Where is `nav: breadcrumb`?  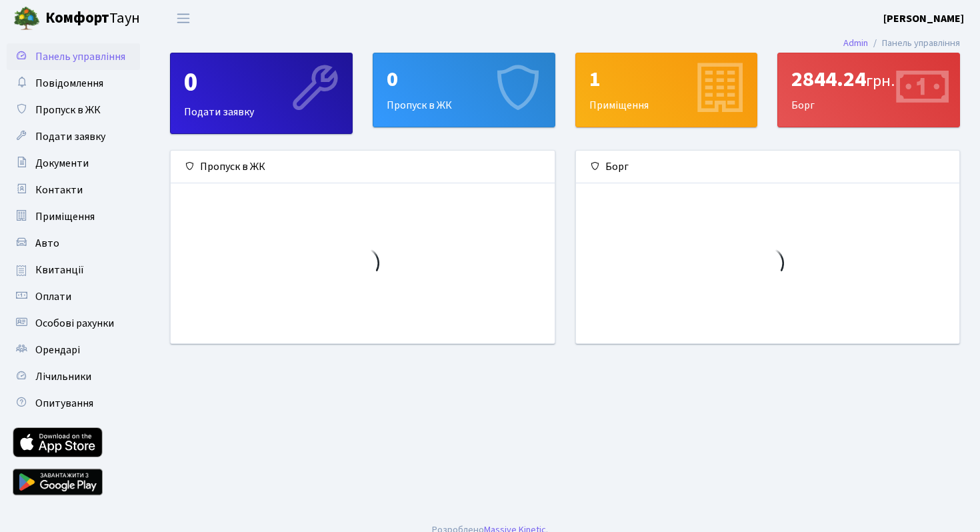 nav: breadcrumb is located at coordinates (901, 43).